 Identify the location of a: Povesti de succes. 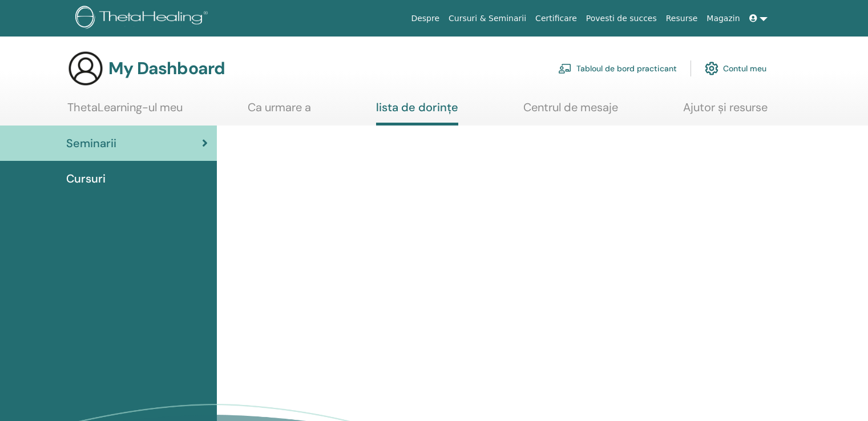
(621, 18).